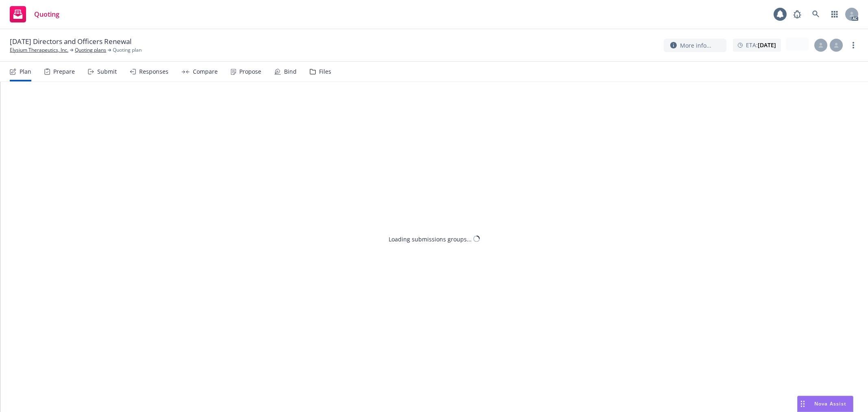  What do you see at coordinates (206, 72) in the screenshot?
I see `div: Compare` at bounding box center [206, 72].